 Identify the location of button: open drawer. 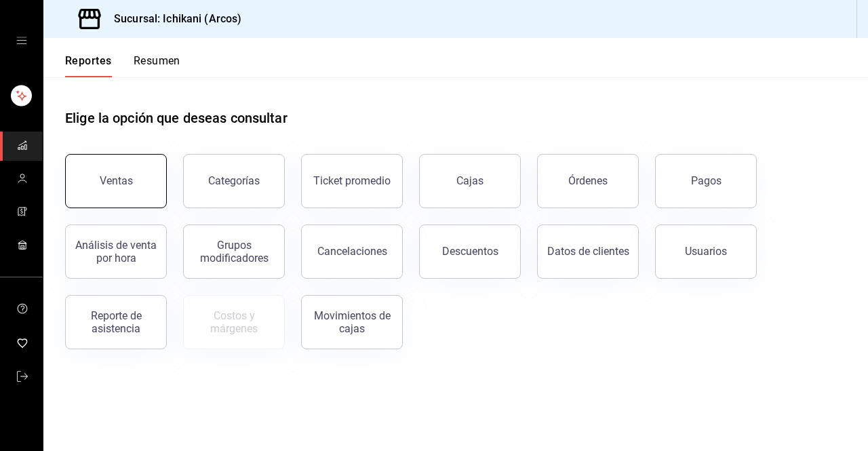
(22, 40).